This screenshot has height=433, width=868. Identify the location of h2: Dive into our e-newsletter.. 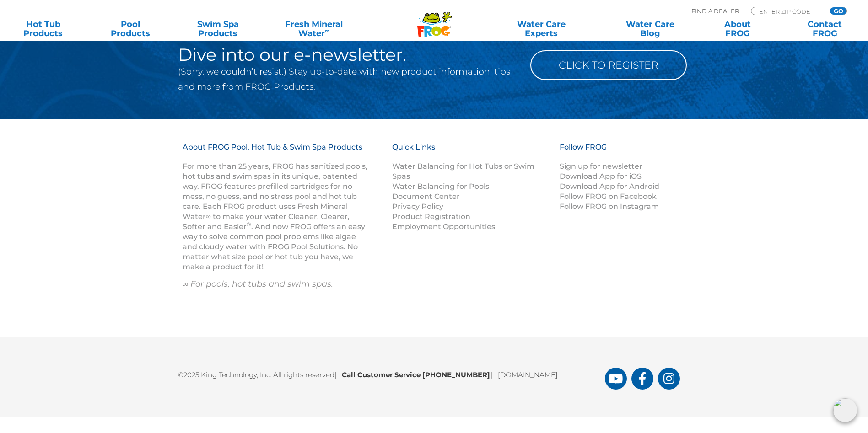
(348, 55).